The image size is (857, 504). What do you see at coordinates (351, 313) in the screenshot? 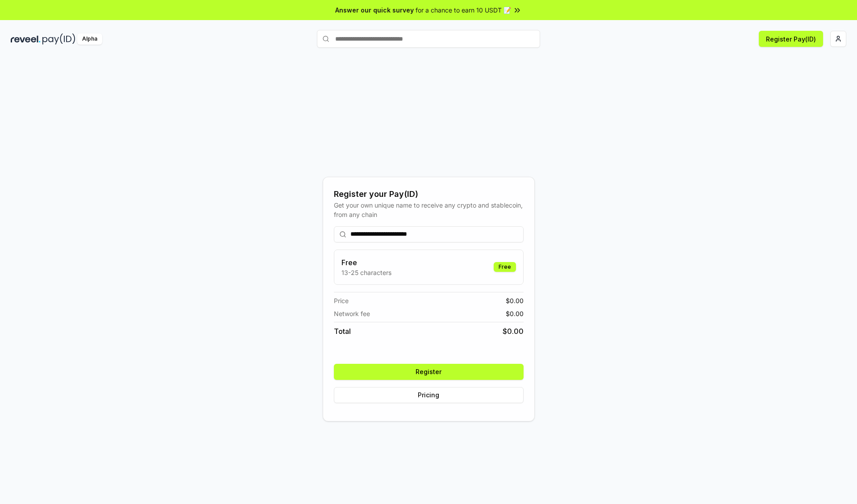
I see `span: Network fee` at bounding box center [351, 313].